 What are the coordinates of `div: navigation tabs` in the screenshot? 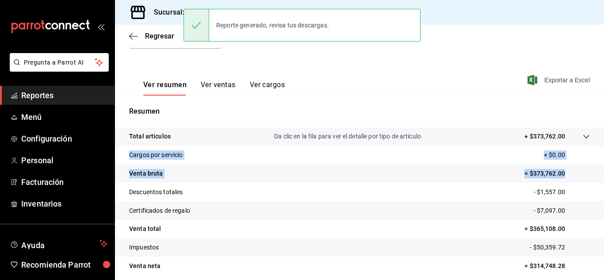 It's located at (214, 88).